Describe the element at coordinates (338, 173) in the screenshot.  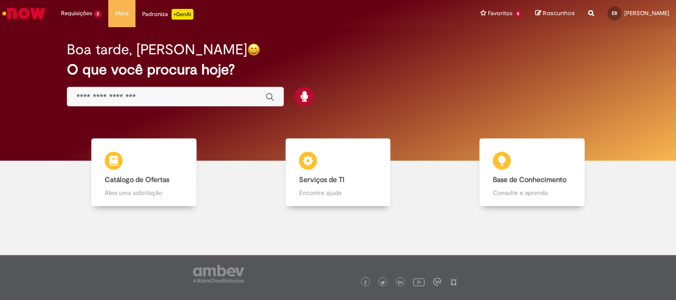
I see `a: Serviços de TI Encontre ajuda` at that location.